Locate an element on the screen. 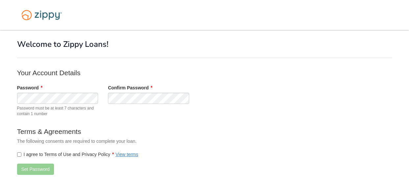 The height and width of the screenshot is (190, 409). button: Set Password is located at coordinates (36, 169).